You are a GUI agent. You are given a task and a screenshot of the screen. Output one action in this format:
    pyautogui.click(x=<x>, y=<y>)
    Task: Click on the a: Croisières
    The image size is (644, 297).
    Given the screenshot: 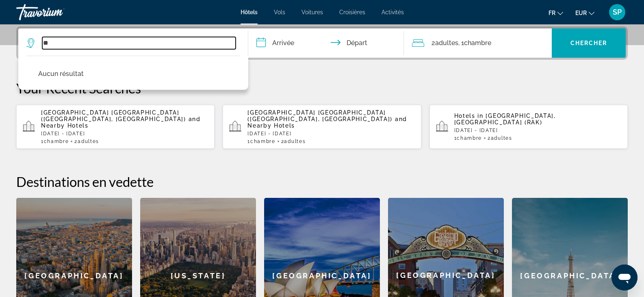 What is the action you would take?
    pyautogui.click(x=352, y=12)
    